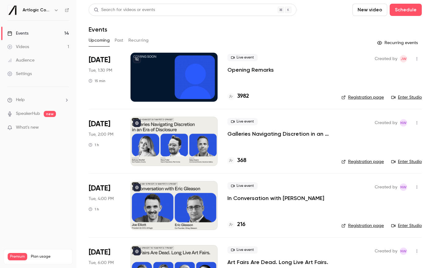 This screenshot has width=434, height=268. I want to click on span: What's new, so click(27, 127).